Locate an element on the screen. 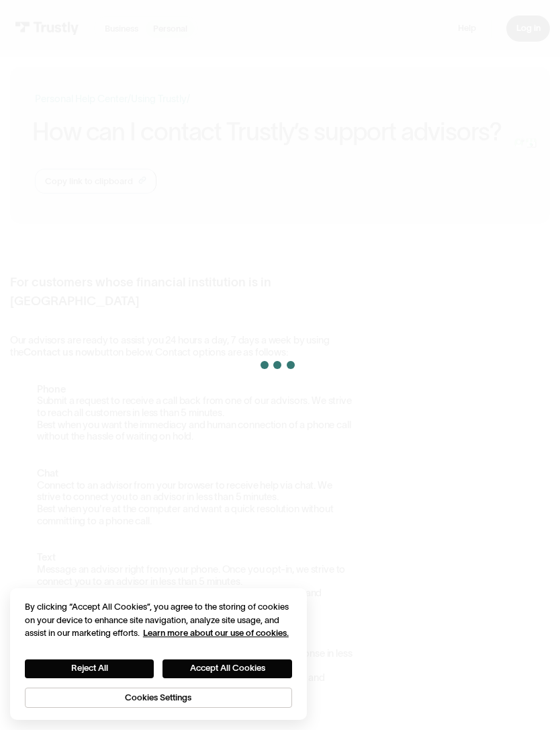 Image resolution: width=560 pixels, height=730 pixels. a: More information about your privacy, opens in a new tab is located at coordinates (216, 632).